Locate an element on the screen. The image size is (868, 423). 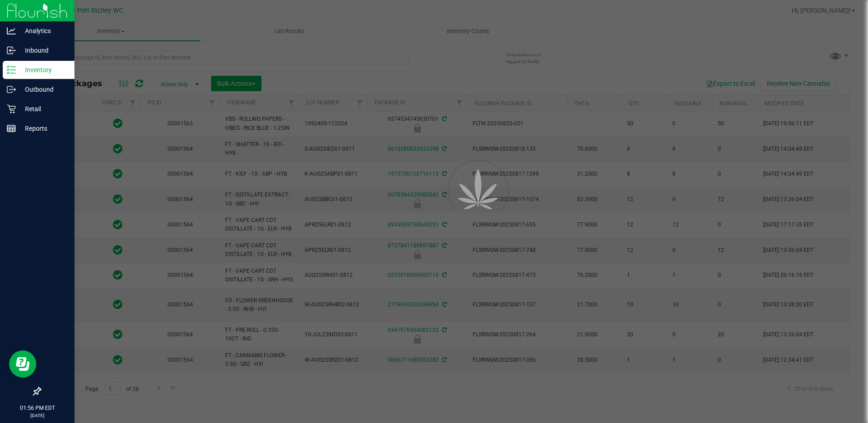
inline-svg: Reports is located at coordinates (12, 128).